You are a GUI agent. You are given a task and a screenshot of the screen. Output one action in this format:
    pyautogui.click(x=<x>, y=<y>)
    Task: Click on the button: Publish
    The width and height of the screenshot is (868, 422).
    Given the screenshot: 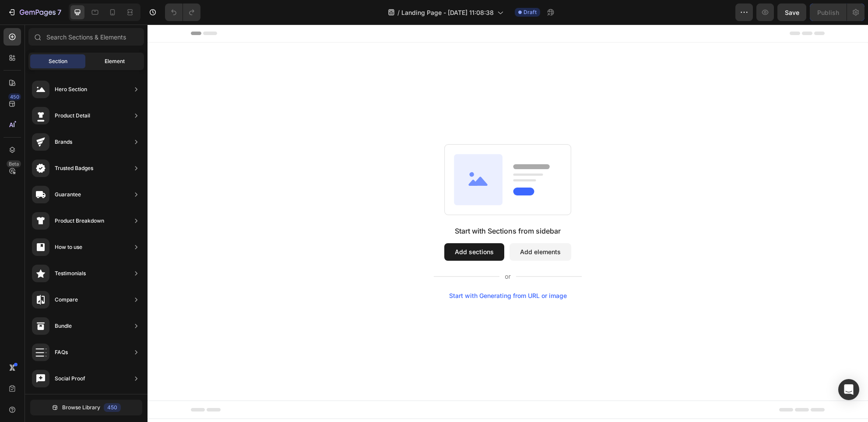 What is the action you would take?
    pyautogui.click(x=828, y=12)
    